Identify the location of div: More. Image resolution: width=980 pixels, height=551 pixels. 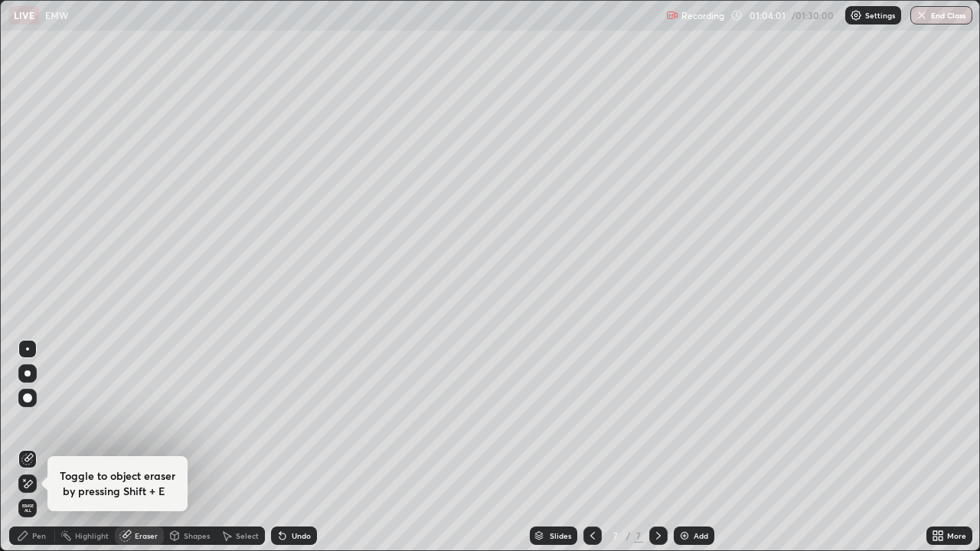
(956, 536).